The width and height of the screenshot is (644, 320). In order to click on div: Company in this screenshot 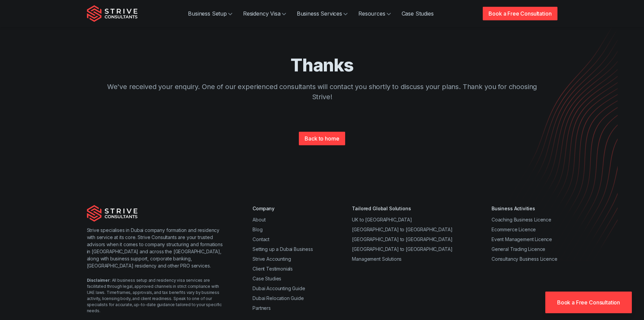, I will do `click(283, 208)`.